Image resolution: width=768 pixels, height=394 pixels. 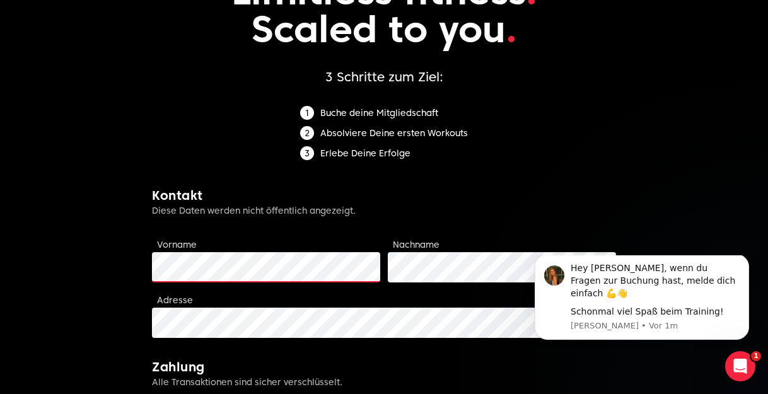 I want to click on li: Absolviere Deine ersten Workouts, so click(x=384, y=133).